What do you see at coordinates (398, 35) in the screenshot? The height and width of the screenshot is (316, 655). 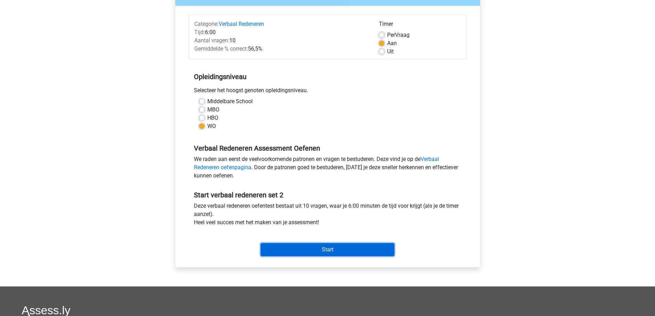 I see `label: Vraag` at bounding box center [398, 35].